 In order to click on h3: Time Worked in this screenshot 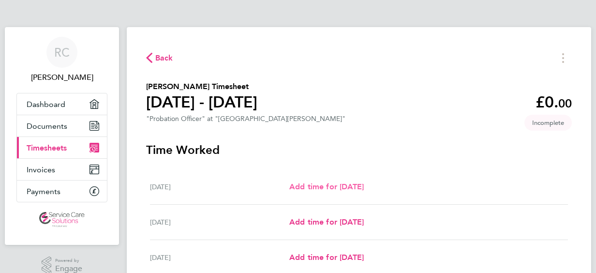, I will do `click(359, 150)`.